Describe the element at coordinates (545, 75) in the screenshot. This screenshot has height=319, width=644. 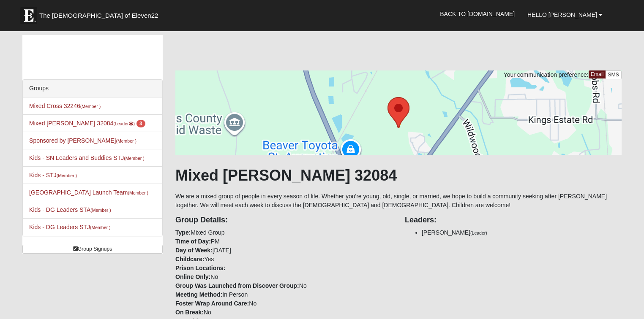
I see `span: Your communication preference:` at that location.